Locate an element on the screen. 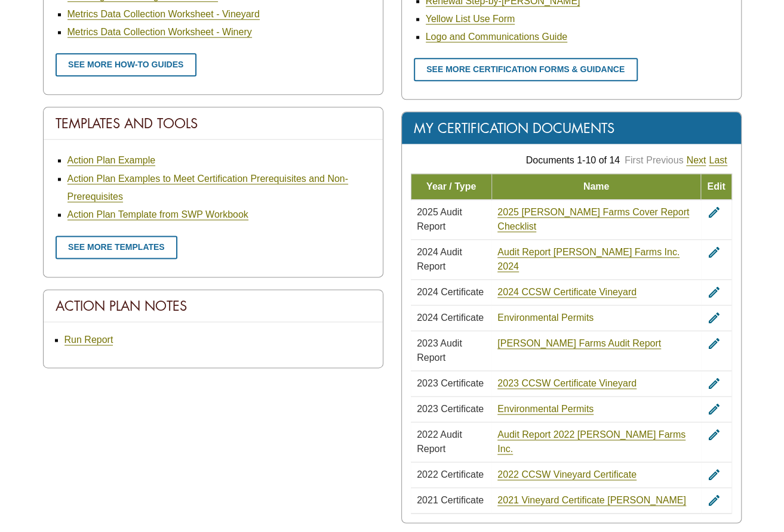 This screenshot has height=532, width=784. td: Year / Type is located at coordinates (451, 186).